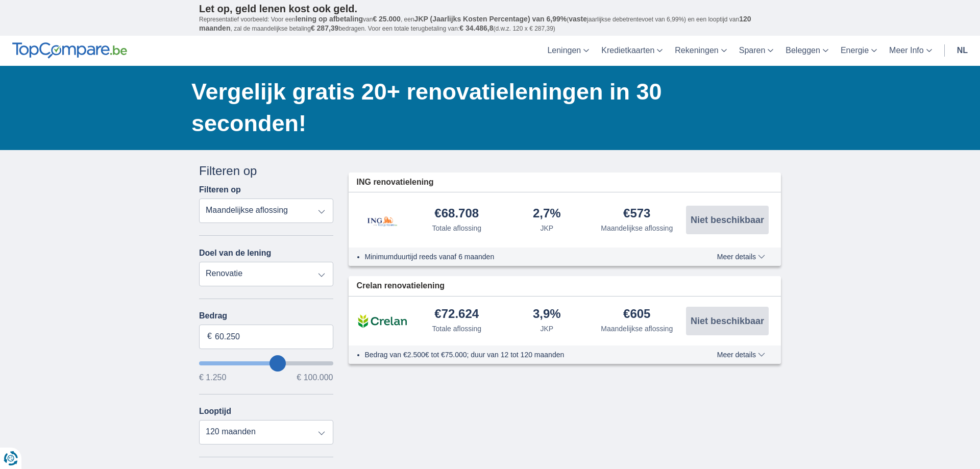  What do you see at coordinates (578, 19) in the screenshot?
I see `span: vaste` at bounding box center [578, 19].